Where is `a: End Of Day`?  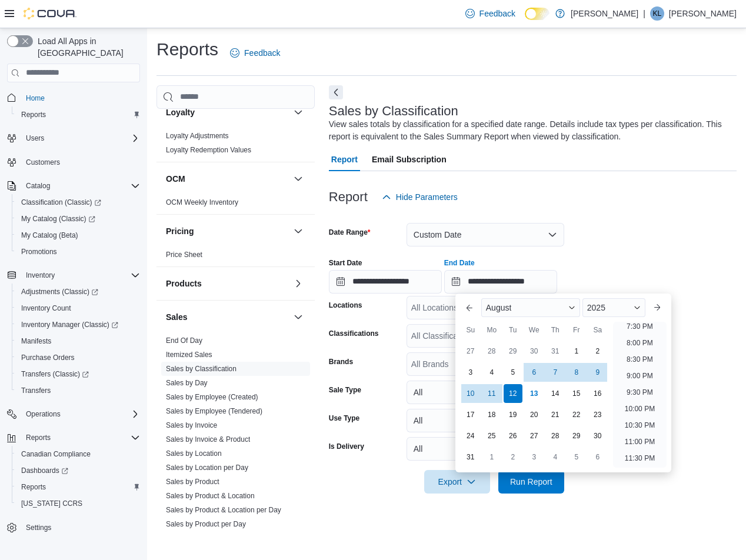
a: End Of Day is located at coordinates (185, 341).